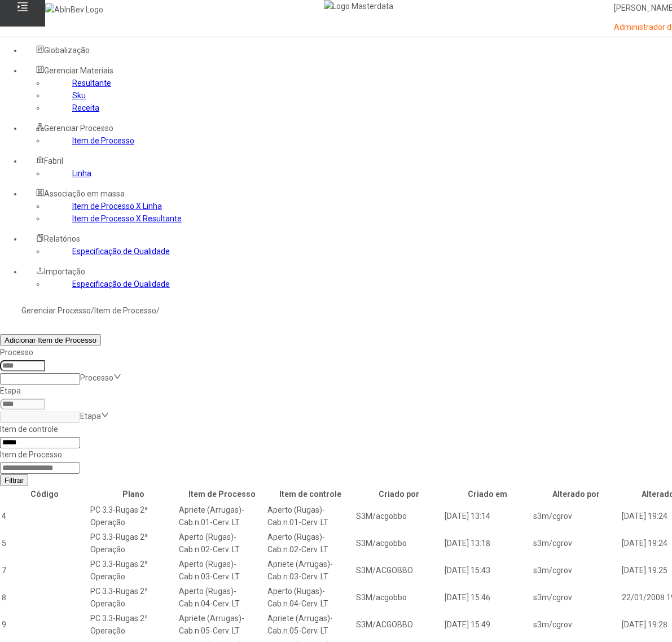  Describe the element at coordinates (96, 377) in the screenshot. I see `nz-select-placeholder: Processo` at that location.